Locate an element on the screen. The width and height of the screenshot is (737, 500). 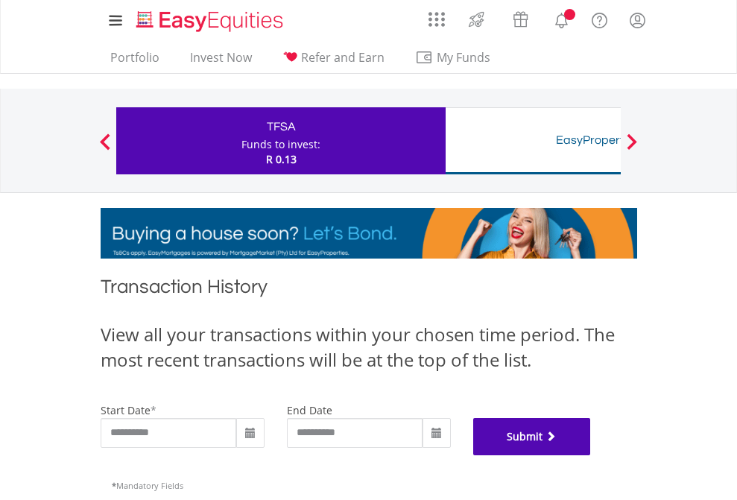
img: EasyEquities_Logo.png is located at coordinates (211, 21).